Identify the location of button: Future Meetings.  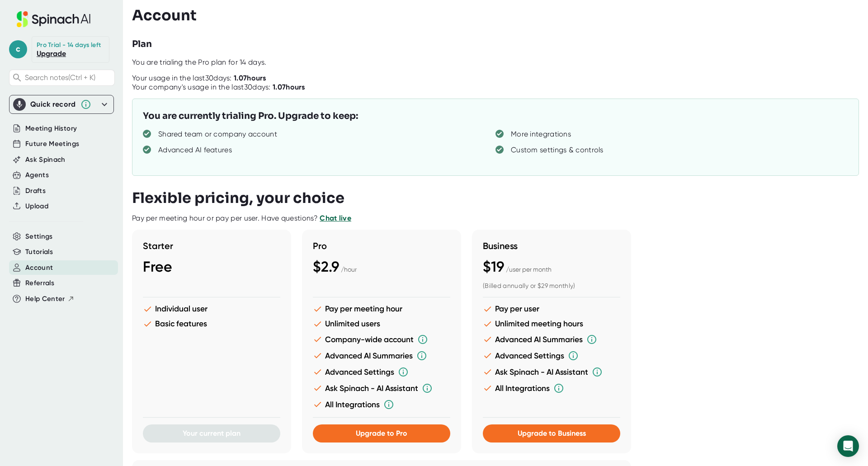
(52, 144).